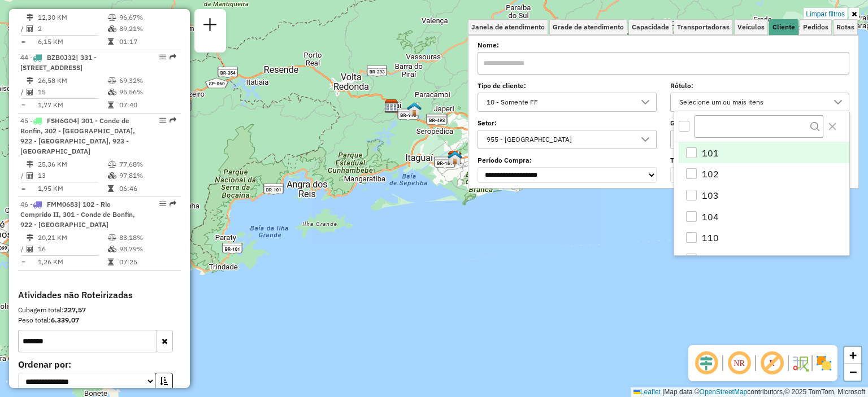  Describe the element at coordinates (147, 188) in the screenshot. I see `td: 06:46` at that location.